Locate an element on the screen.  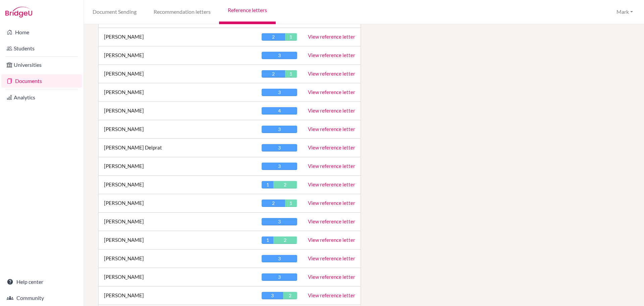
a: Universities is located at coordinates (42, 64).